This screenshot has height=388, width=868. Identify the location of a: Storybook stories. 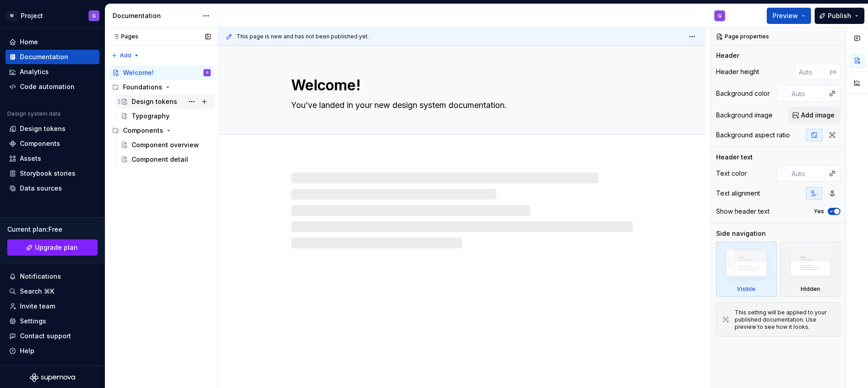
(53, 173).